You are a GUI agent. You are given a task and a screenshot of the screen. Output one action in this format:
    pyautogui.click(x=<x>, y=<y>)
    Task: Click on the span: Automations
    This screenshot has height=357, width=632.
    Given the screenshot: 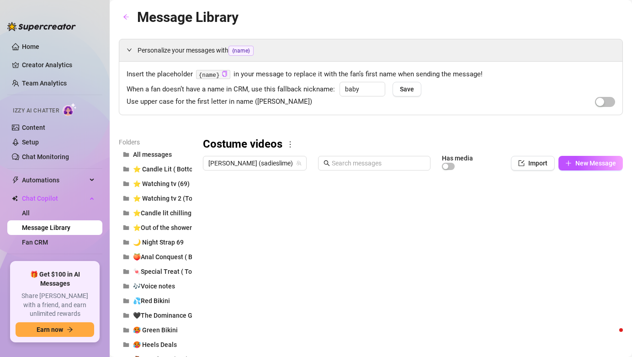 What is the action you would take?
    pyautogui.click(x=54, y=180)
    